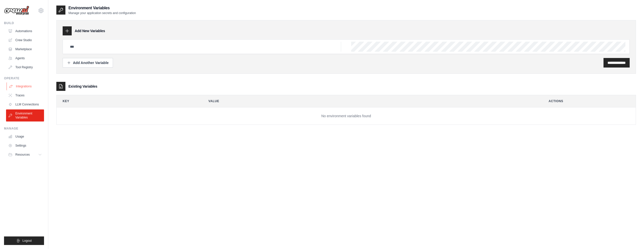 The height and width of the screenshot is (249, 644). Describe the element at coordinates (25, 155) in the screenshot. I see `button: Resources` at that location.